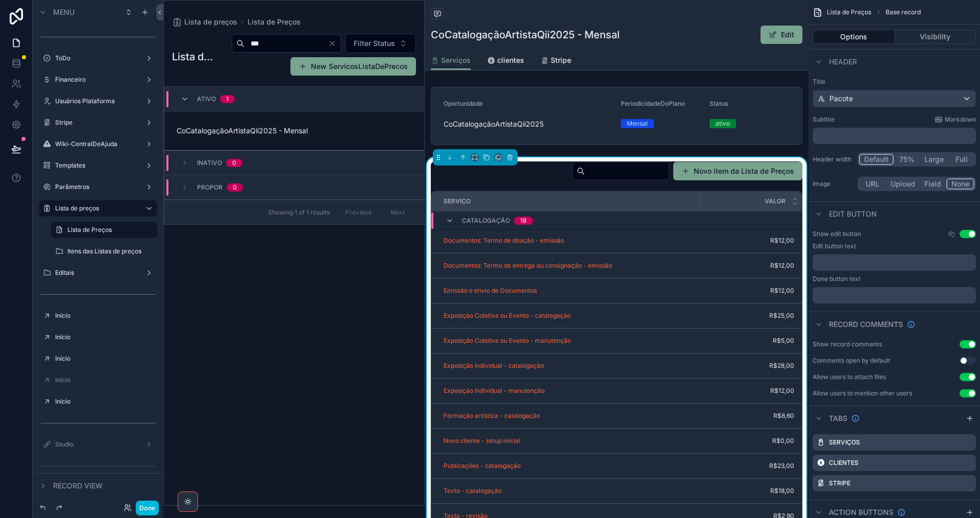 The image size is (980, 518). Describe the element at coordinates (486, 221) in the screenshot. I see `span: Catalogação` at that location.